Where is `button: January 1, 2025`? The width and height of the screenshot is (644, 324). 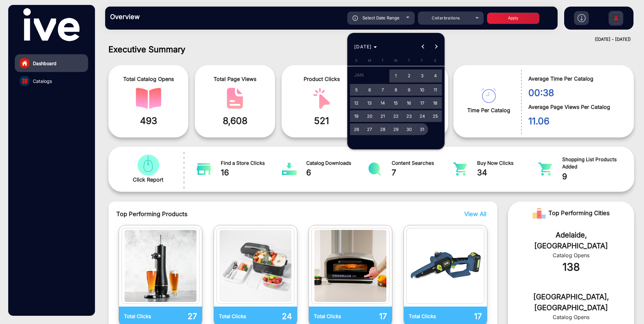 button: January 1, 2025 is located at coordinates (396, 76).